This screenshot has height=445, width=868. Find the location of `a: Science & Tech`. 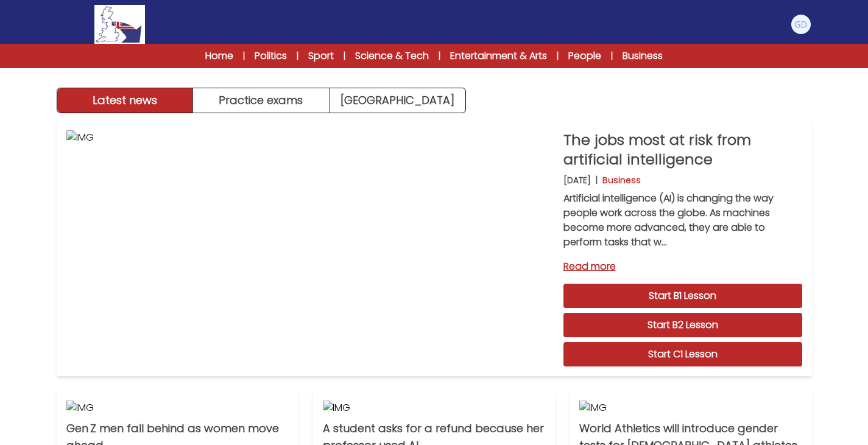

a: Science & Tech is located at coordinates (392, 56).